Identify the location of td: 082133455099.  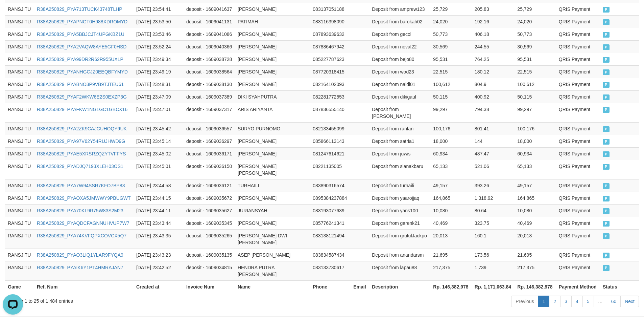
(330, 129).